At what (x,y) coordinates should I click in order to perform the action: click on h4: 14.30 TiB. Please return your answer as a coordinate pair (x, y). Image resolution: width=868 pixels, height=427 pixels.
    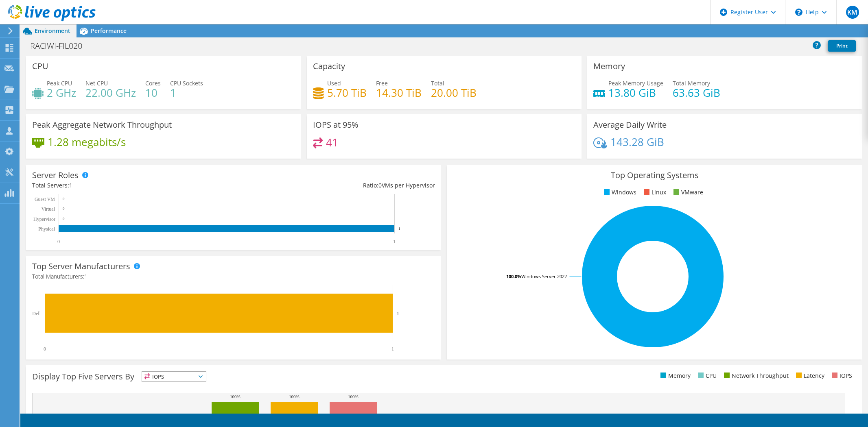
    Looking at the image, I should click on (399, 93).